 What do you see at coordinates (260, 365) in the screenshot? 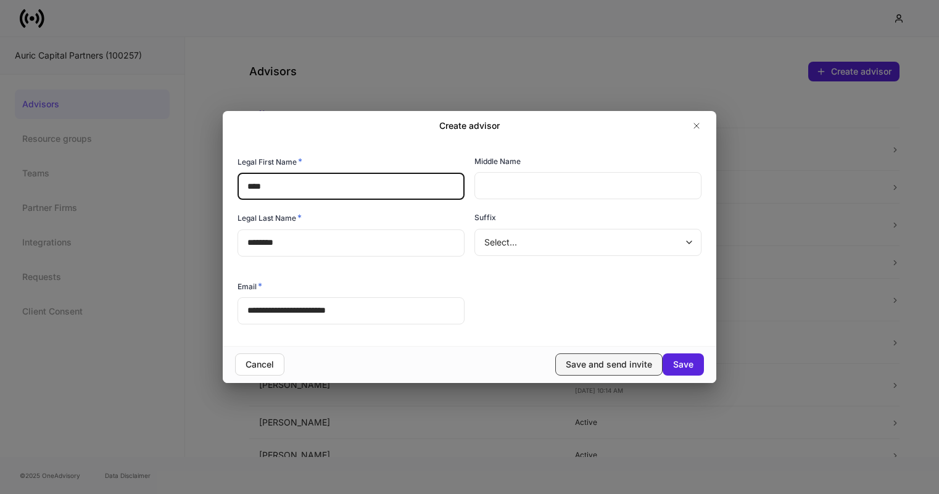
I see `div: Cancel` at bounding box center [260, 365].